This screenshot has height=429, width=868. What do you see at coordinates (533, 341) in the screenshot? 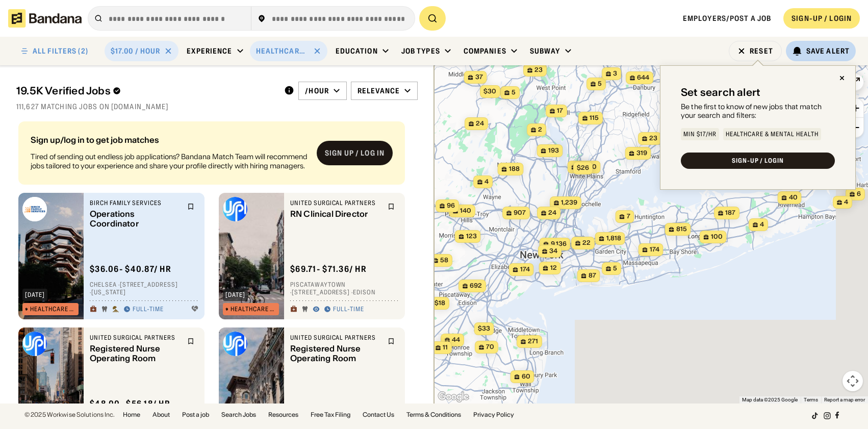
I see `span: 271` at bounding box center [533, 341].